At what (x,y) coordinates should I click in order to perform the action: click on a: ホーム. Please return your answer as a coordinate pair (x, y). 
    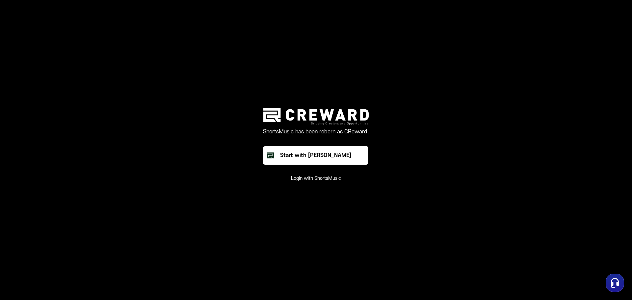
    Looking at the image, I should click on (23, 217).